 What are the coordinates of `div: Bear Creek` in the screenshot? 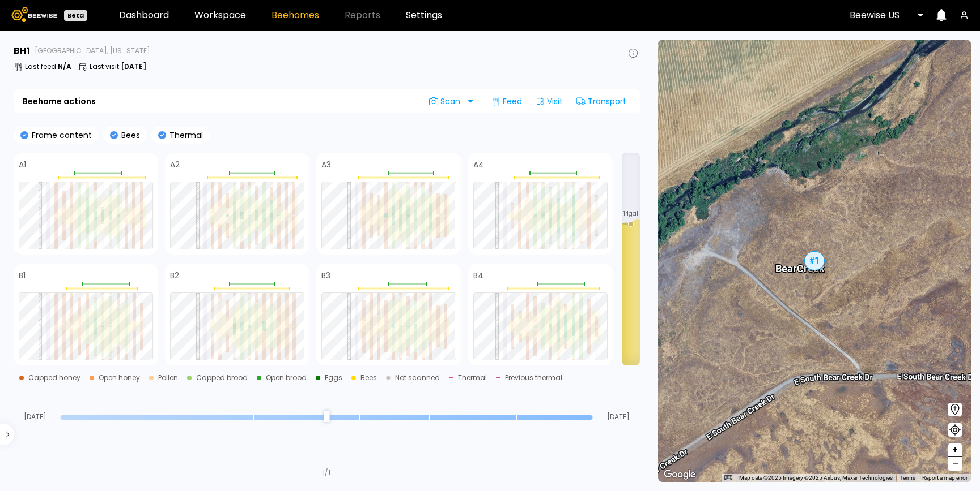 It's located at (799, 263).